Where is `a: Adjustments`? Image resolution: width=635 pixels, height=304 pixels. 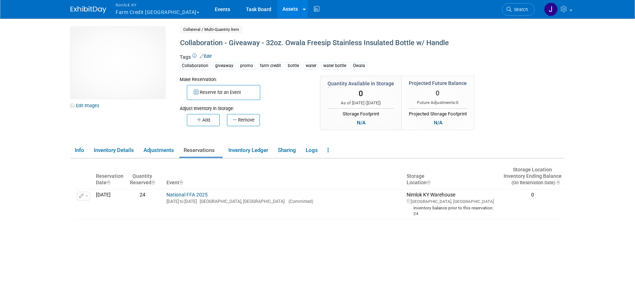 a: Adjustments is located at coordinates (159, 150).